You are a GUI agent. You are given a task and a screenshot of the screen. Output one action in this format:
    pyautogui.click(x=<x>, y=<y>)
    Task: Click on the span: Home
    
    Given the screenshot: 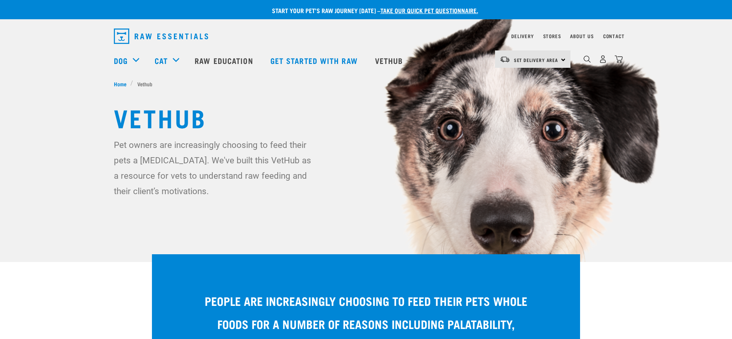 What is the action you would take?
    pyautogui.click(x=120, y=83)
    